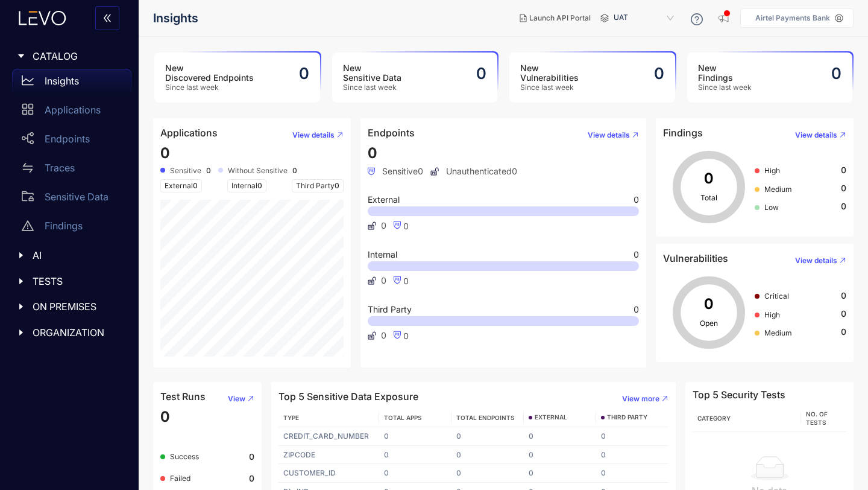  Describe the element at coordinates (772, 207) in the screenshot. I see `span: Low` at that location.